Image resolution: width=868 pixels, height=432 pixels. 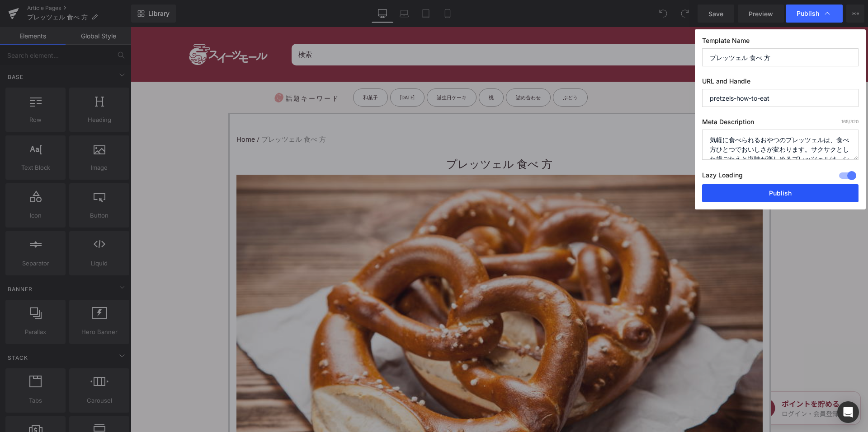 I want to click on img: user1.png, so click(x=641, y=28).